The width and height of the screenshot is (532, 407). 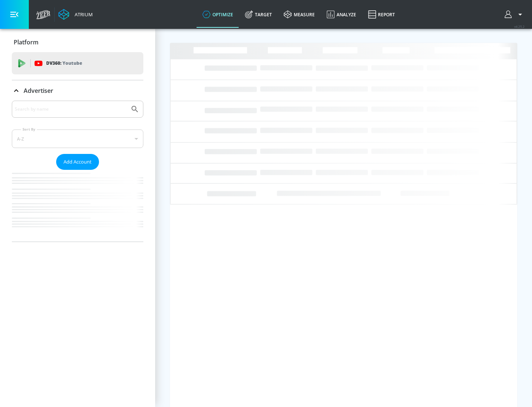 What do you see at coordinates (77, 139) in the screenshot?
I see `div: A-Z` at bounding box center [77, 139].